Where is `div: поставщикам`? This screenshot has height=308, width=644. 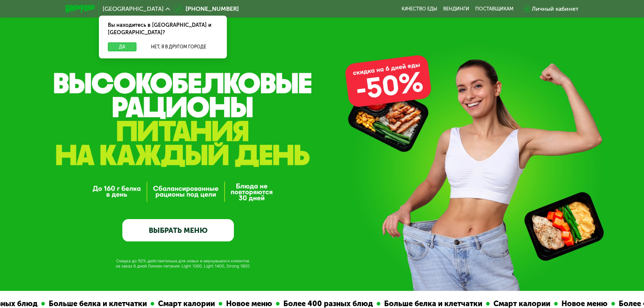 div: поставщикам is located at coordinates (495, 9).